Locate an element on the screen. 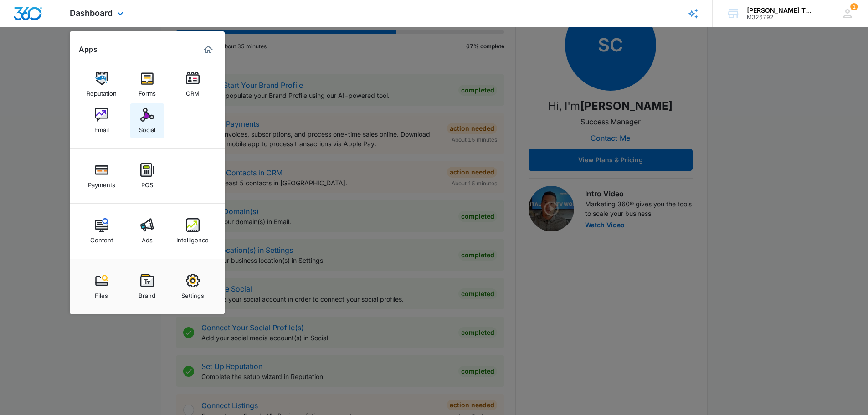  div: Reputation is located at coordinates (101, 91).